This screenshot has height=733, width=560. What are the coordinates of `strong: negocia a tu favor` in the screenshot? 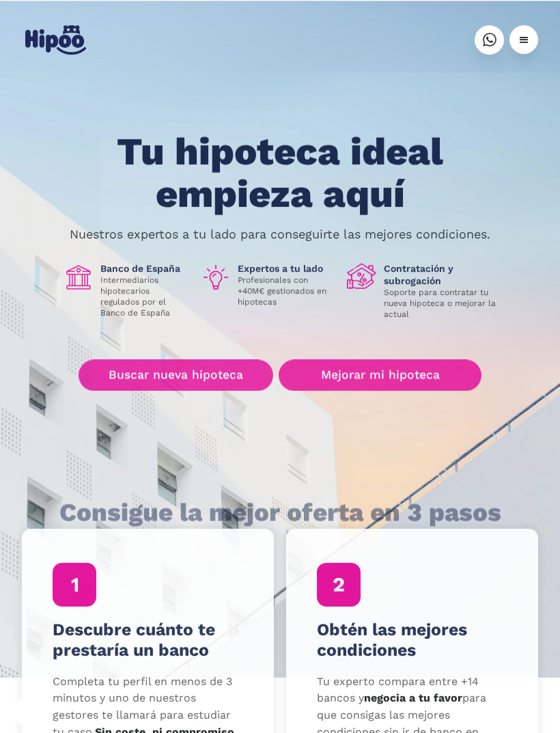 It's located at (413, 698).